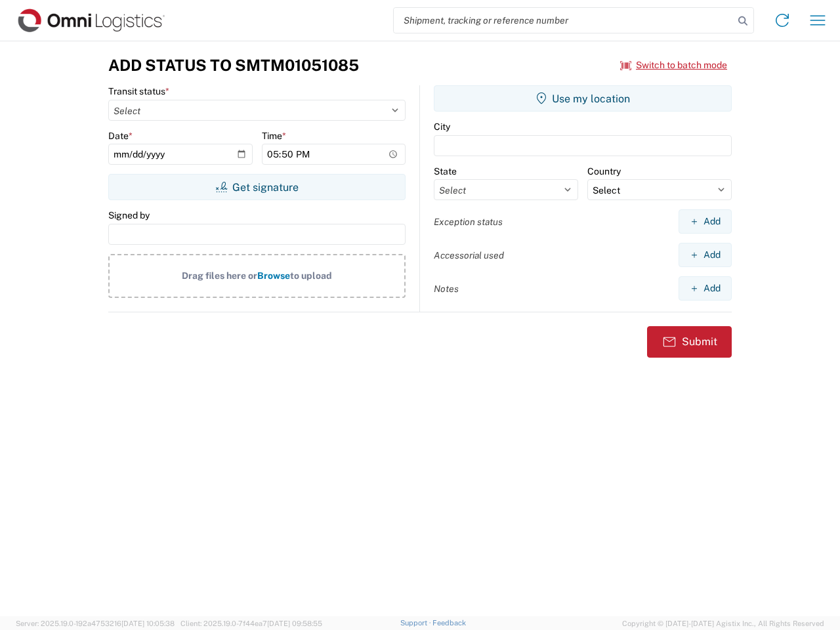  What do you see at coordinates (219, 276) in the screenshot?
I see `span: Drag files here or` at bounding box center [219, 276].